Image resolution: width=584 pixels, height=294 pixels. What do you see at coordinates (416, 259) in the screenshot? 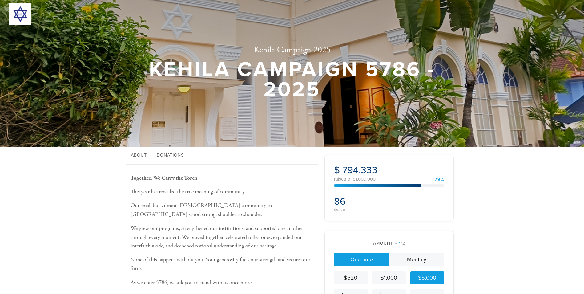
I see `a: Monthly` at bounding box center [416, 259].